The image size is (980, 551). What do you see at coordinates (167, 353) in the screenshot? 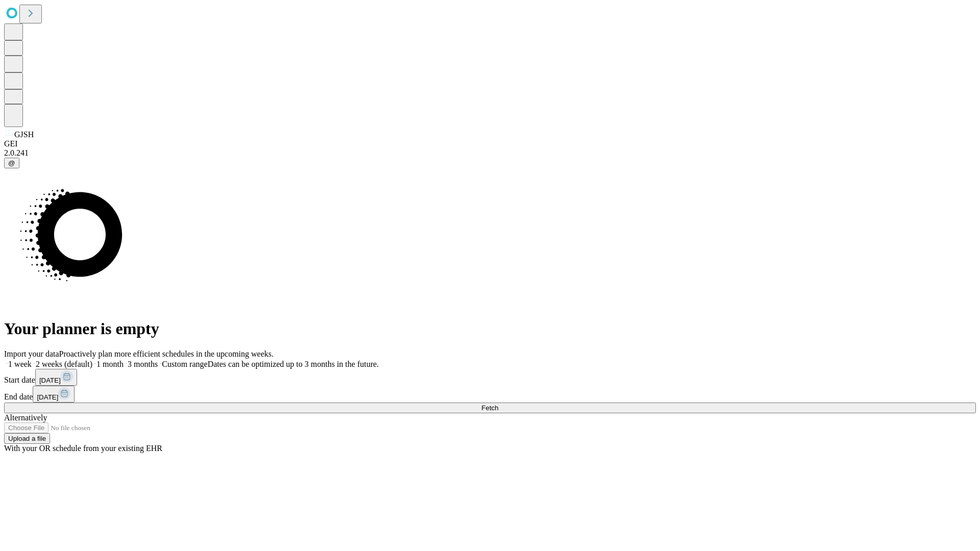
I see `span: Proactively plan more efficient schedules in the upcoming weeks.` at bounding box center [167, 353].